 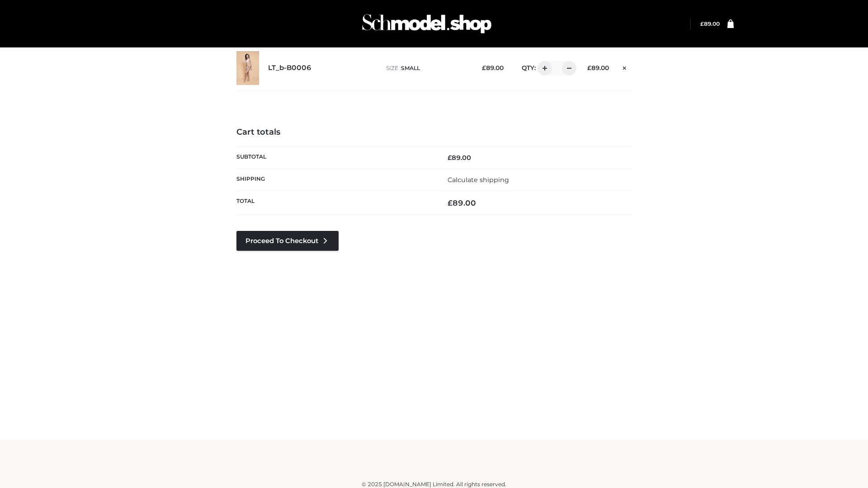 What do you see at coordinates (426, 68) in the screenshot?
I see `p: size :` at bounding box center [426, 68].